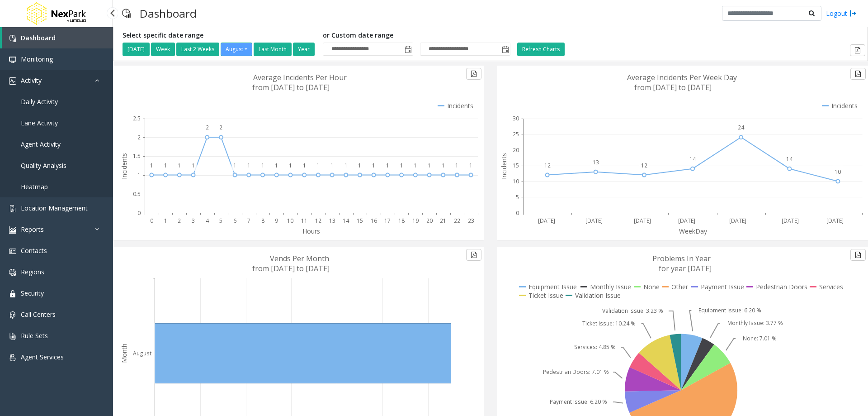 The width and height of the screenshot is (868, 416). Describe the element at coordinates (516, 118) in the screenshot. I see `text: 30` at that location.